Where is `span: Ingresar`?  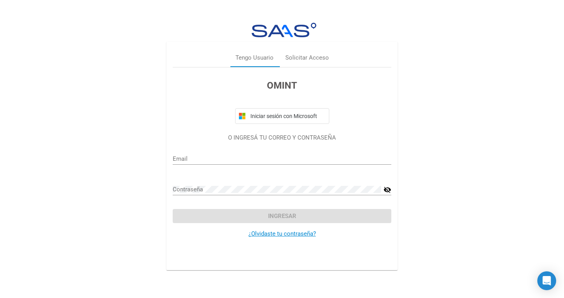 span: Ingresar is located at coordinates (282, 216).